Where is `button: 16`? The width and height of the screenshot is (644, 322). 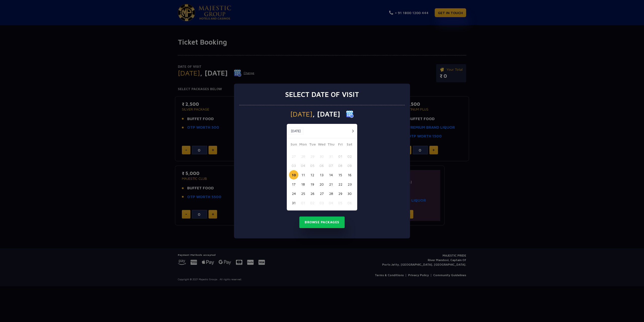 button: 16 is located at coordinates (350, 175).